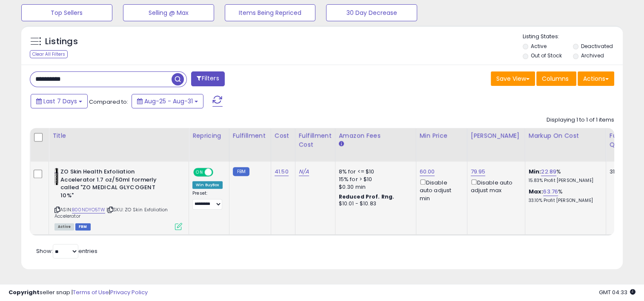 This screenshot has height=301, width=644. What do you see at coordinates (304, 172) in the screenshot?
I see `a: N/A` at bounding box center [304, 172].